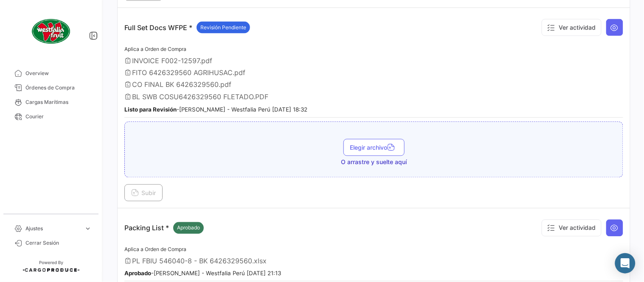 The height and width of the screenshot is (282, 644). What do you see at coordinates (59, 88) in the screenshot?
I see `span: Órdenes de Compra` at bounding box center [59, 88].